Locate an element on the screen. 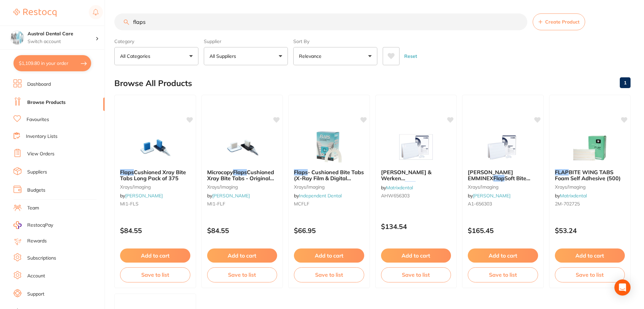 Image resolution: width=644 pixels, height=309 pixels. input: Search Products is located at coordinates (321, 22).